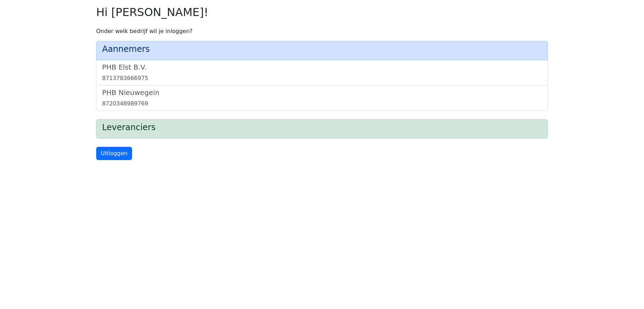 The width and height of the screenshot is (644, 309). What do you see at coordinates (322, 78) in the screenshot?
I see `div: 8713783666975` at bounding box center [322, 78].